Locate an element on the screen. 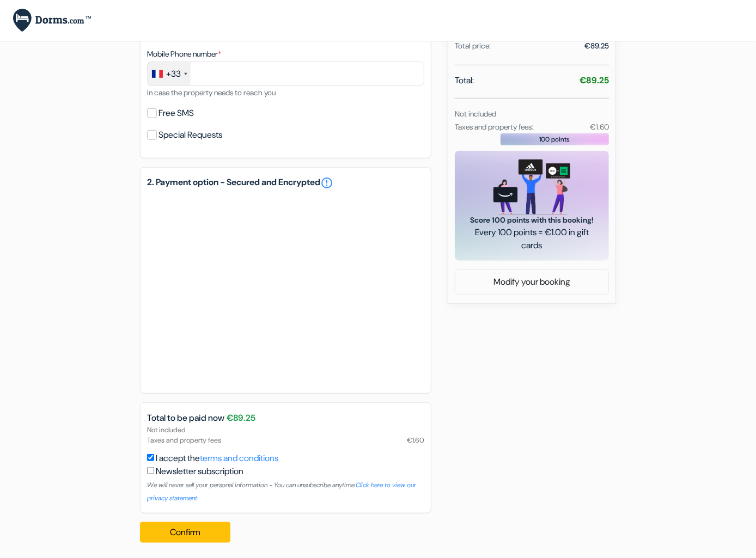  a: error_outline is located at coordinates (326, 183).